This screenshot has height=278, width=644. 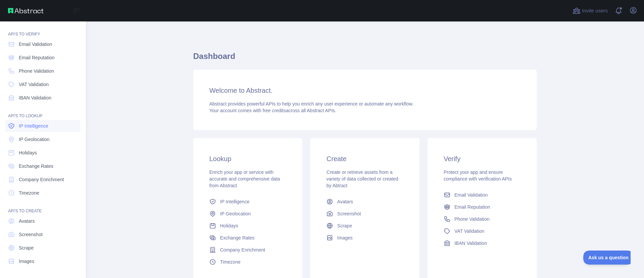 What do you see at coordinates (595, 11) in the screenshot?
I see `span: Invite users` at bounding box center [595, 11].